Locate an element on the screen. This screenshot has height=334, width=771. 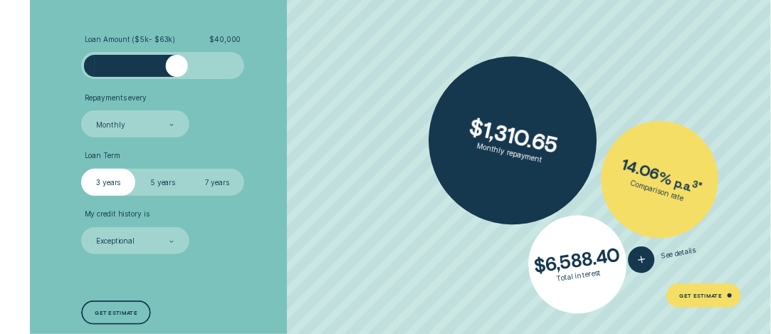
a: Get estimate is located at coordinates (116, 313).